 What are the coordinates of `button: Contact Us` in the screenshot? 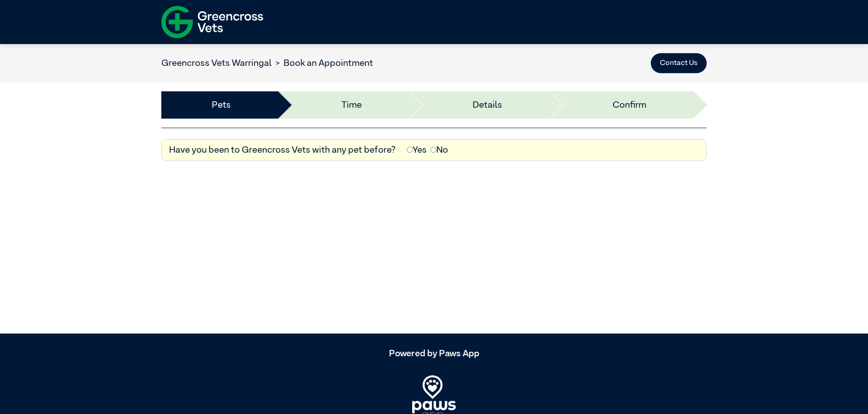 It's located at (679, 63).